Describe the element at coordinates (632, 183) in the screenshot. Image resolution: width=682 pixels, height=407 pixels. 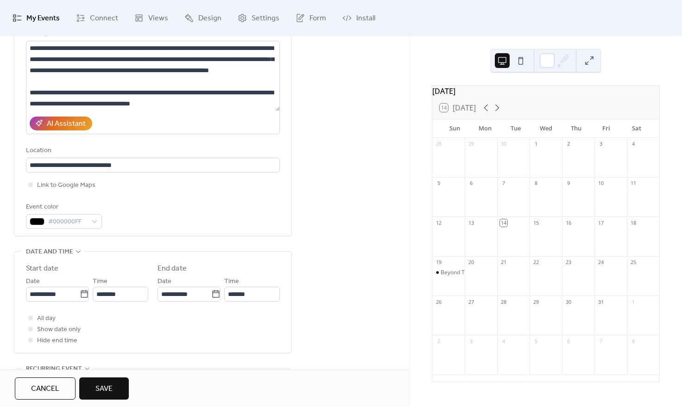
I see `div: 11` at that location.